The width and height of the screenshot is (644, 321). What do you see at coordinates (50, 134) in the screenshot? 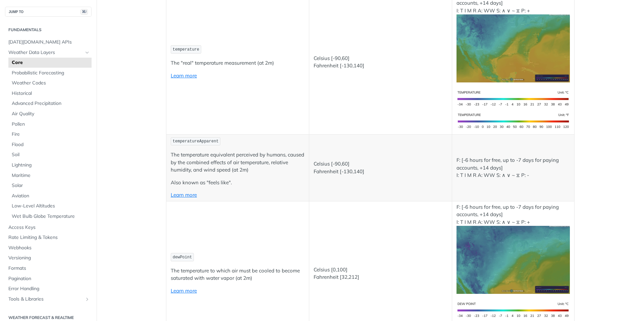
I see `span: Fire` at bounding box center [50, 134].